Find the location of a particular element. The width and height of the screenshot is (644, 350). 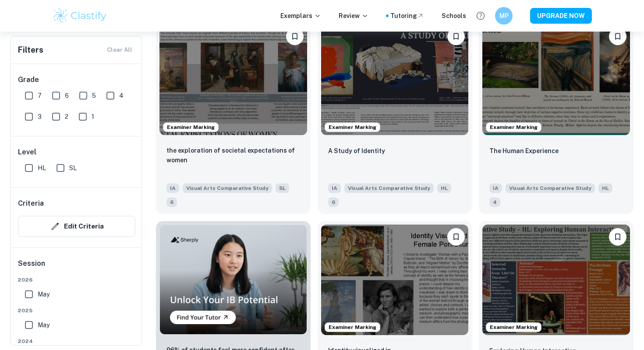

span: 2 is located at coordinates (67, 117).